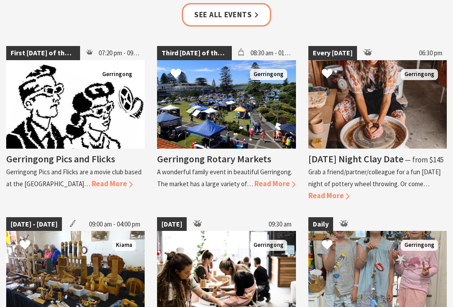 This screenshot has height=307, width=453. I want to click on span: ⁠— from $145, so click(424, 160).